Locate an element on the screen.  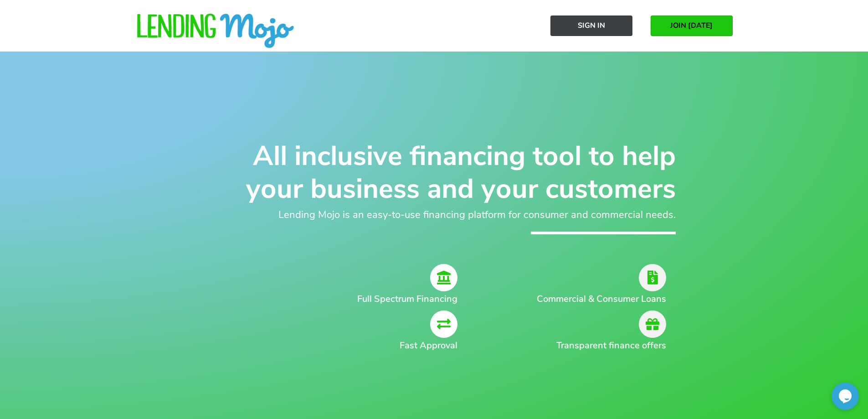
span: Sign In is located at coordinates (591, 25).